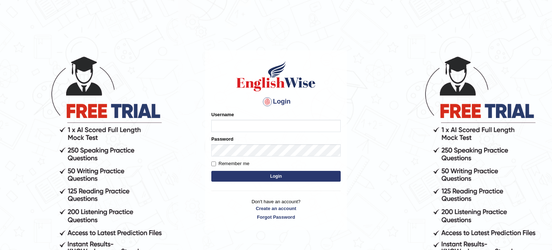 Image resolution: width=552 pixels, height=250 pixels. Describe the element at coordinates (276, 176) in the screenshot. I see `button: Login` at that location.